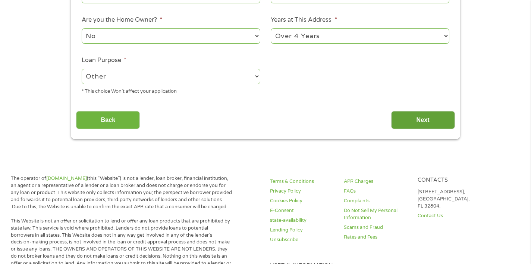  Describe the element at coordinates (376, 191) in the screenshot. I see `a: FAQs` at that location.